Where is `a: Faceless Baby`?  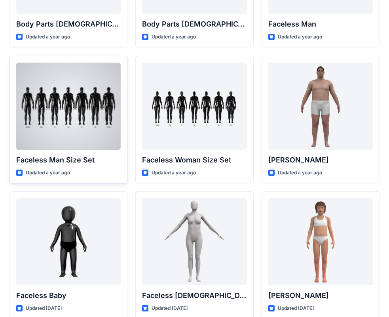
a: Faceless Baby is located at coordinates (69, 242).